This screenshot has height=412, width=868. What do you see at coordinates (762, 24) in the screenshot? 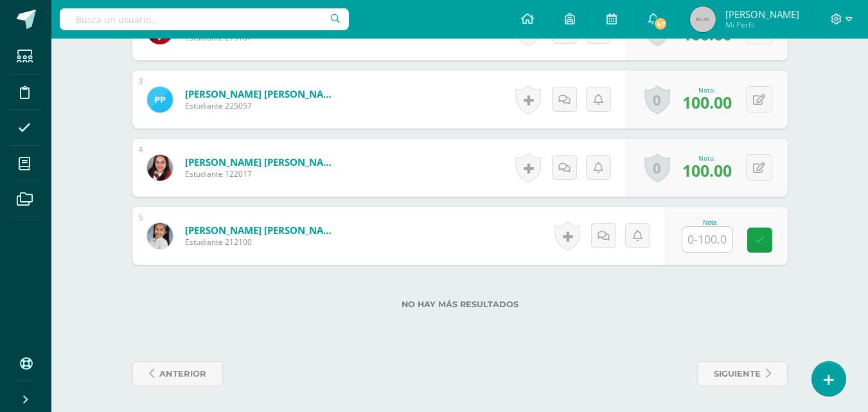
I see `span: Mi Perfil` at bounding box center [762, 24].